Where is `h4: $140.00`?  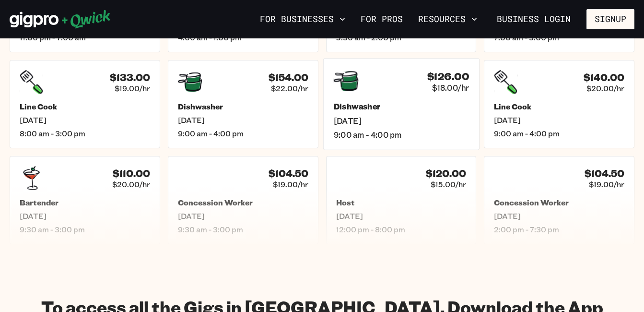
h4: $140.00 is located at coordinates (604, 78).